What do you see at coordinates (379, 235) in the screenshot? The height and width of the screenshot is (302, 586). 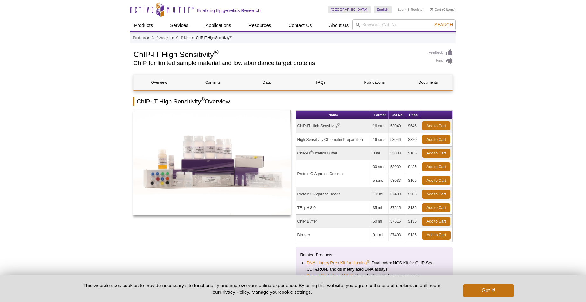 I see `td: 0.1 ml` at bounding box center [379, 235].